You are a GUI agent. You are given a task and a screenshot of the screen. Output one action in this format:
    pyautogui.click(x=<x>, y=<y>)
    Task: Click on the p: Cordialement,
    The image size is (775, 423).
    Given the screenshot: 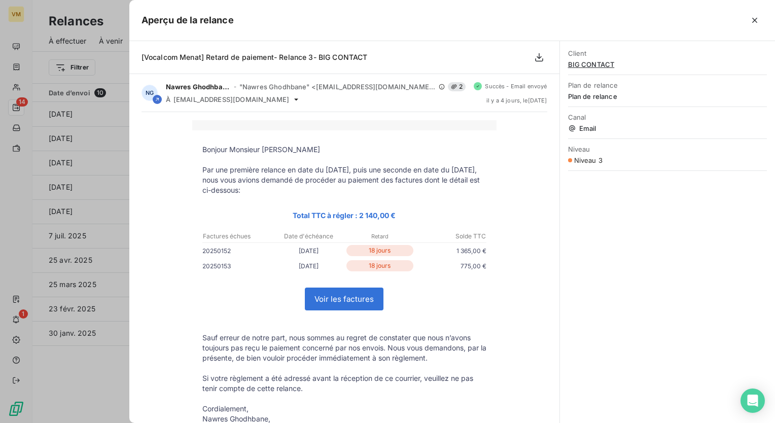 What is the action you would take?
    pyautogui.click(x=344, y=409)
    